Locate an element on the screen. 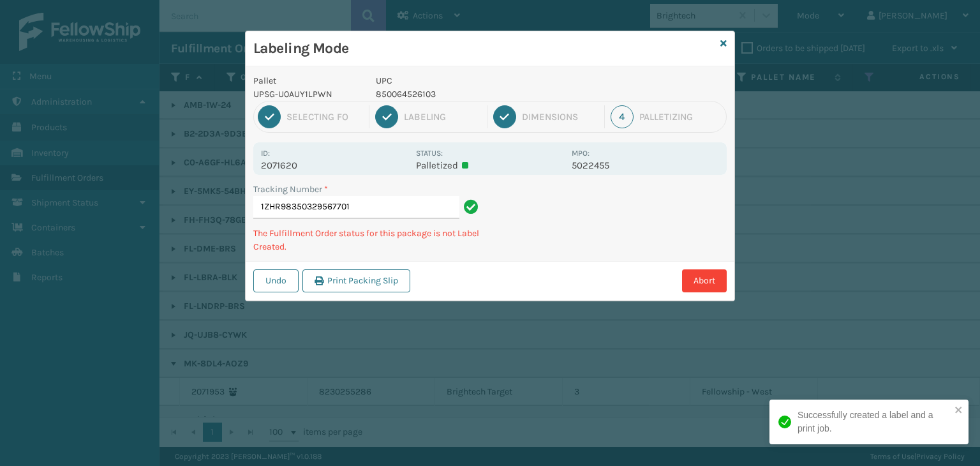  button: close is located at coordinates (960, 411).